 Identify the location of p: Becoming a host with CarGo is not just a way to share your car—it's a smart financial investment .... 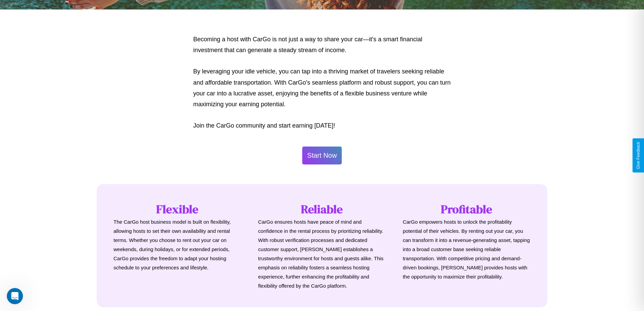
(322, 45).